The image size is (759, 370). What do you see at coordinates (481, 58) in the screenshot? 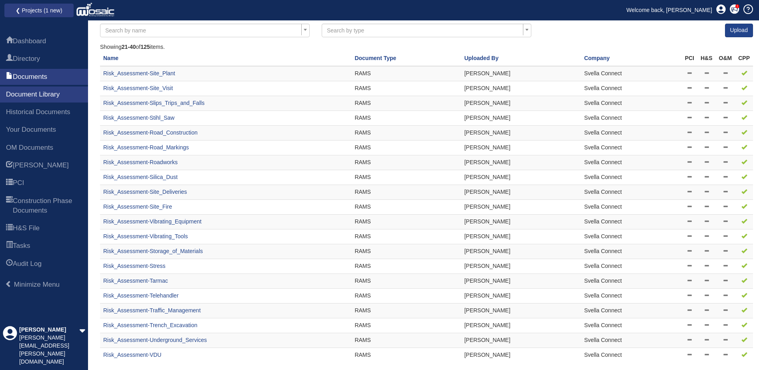
I see `a: Uploaded By` at bounding box center [481, 58].